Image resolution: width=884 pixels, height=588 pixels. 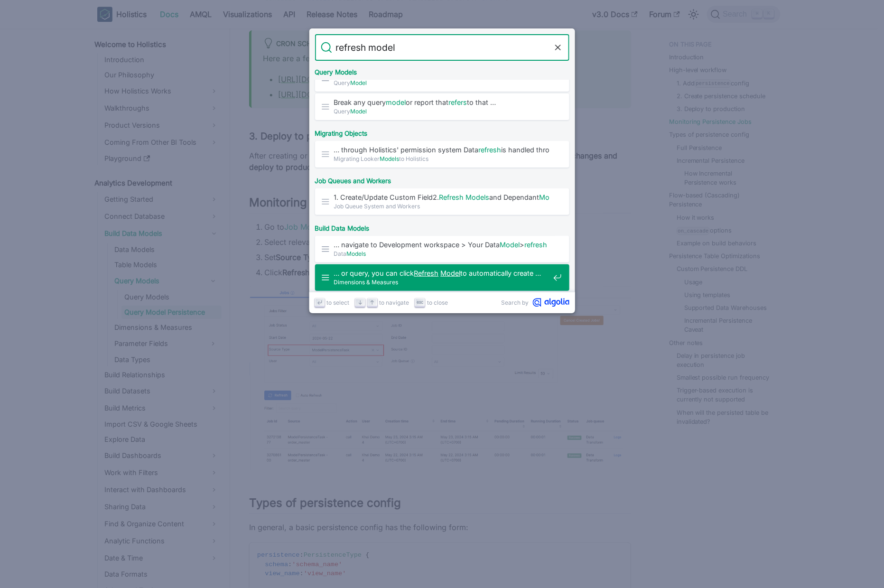 What do you see at coordinates (442, 249) in the screenshot?
I see `a: … navigate to Development workspace > Your DataModel>refresh .DataModels` at bounding box center [442, 249].